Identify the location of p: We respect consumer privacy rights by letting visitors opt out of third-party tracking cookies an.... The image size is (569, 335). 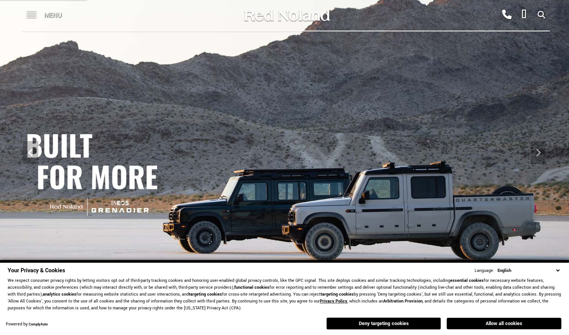
(284, 294).